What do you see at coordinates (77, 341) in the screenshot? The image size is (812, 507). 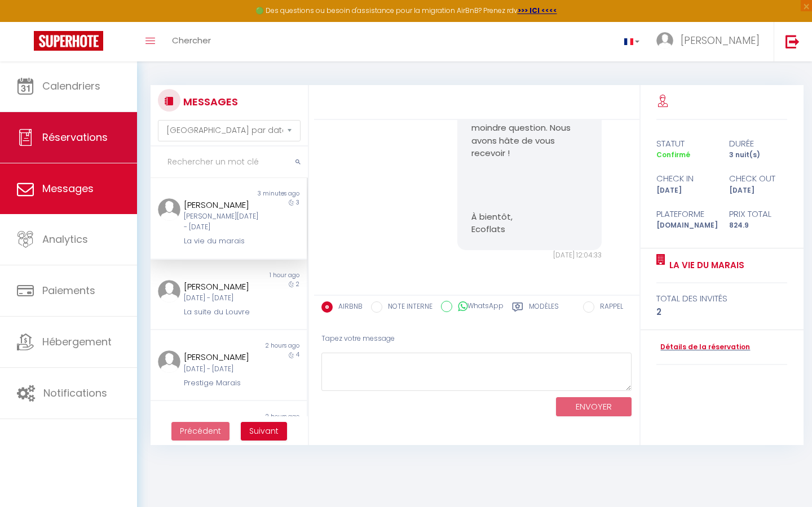 I see `span: Hébergement` at bounding box center [77, 341].